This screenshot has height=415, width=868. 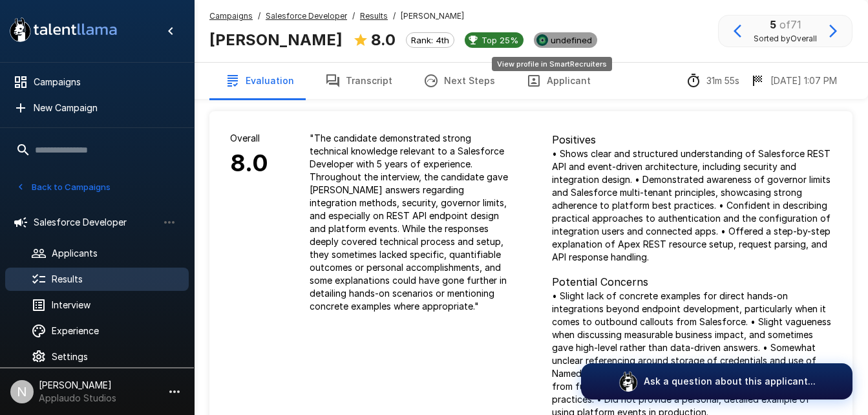 What do you see at coordinates (499, 40) in the screenshot?
I see `span: Top 25%` at bounding box center [499, 40].